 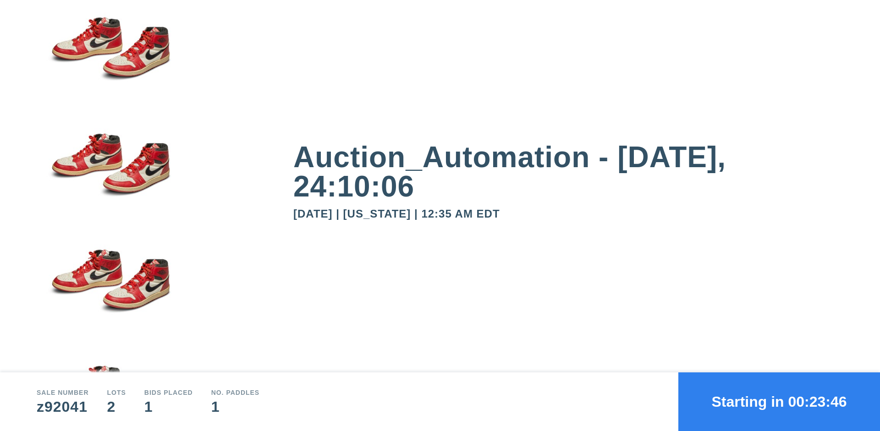 I want to click on div: z92041, so click(x=63, y=407).